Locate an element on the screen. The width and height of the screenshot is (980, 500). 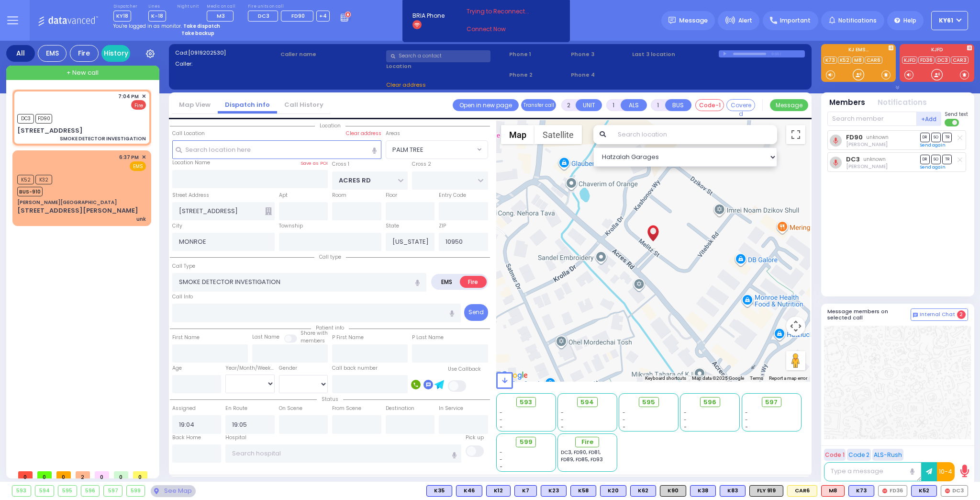
div: K73 is located at coordinates (862, 491).